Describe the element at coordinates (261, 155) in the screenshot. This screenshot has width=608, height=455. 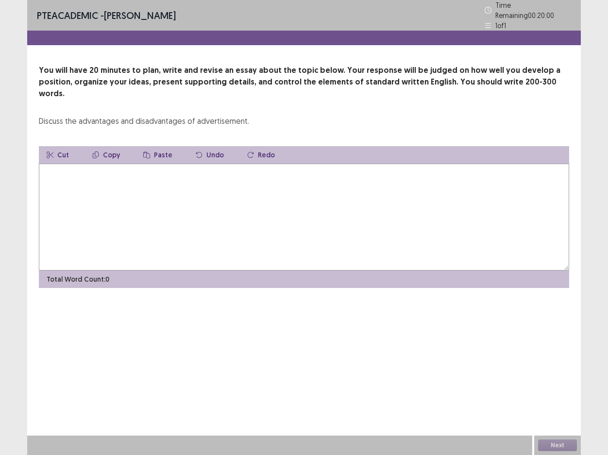
I see `button: Redo` at that location.